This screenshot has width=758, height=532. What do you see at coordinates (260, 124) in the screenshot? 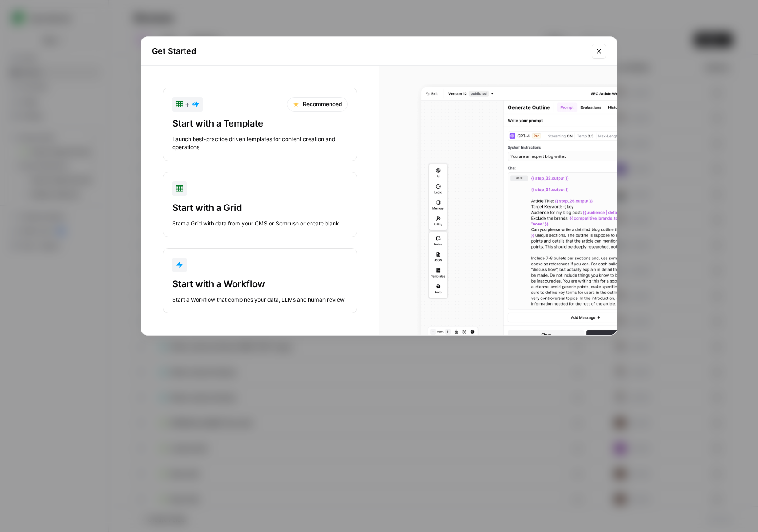
I see `button: +RecommendedStart with a TemplateLaunch best-practice driven templates for content creation and o...` at bounding box center [260, 124].